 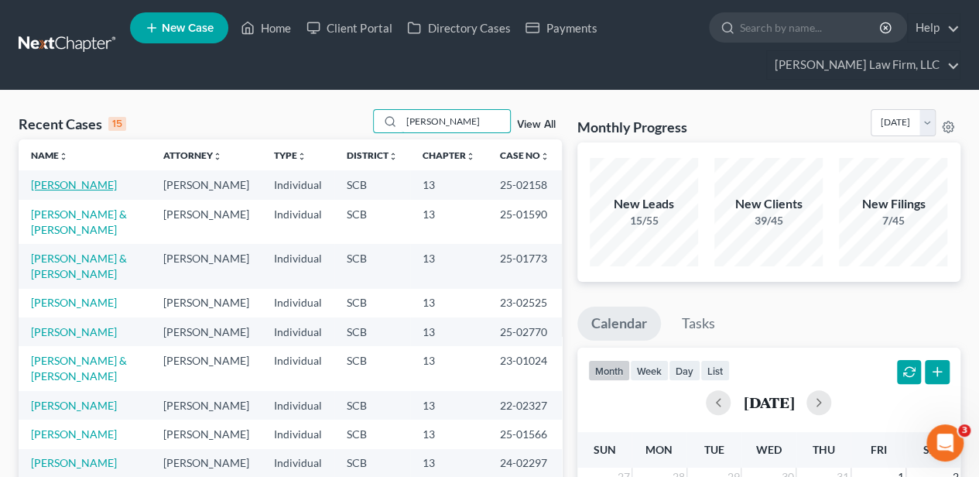 I want to click on td: 25-01773, so click(x=525, y=265).